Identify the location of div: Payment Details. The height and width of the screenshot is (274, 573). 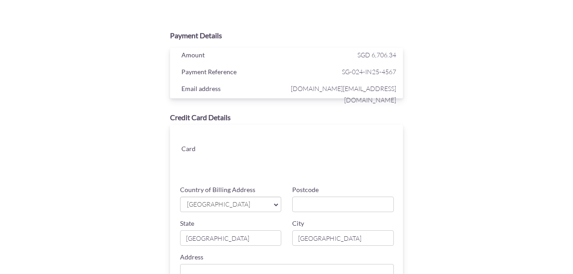
(287, 36).